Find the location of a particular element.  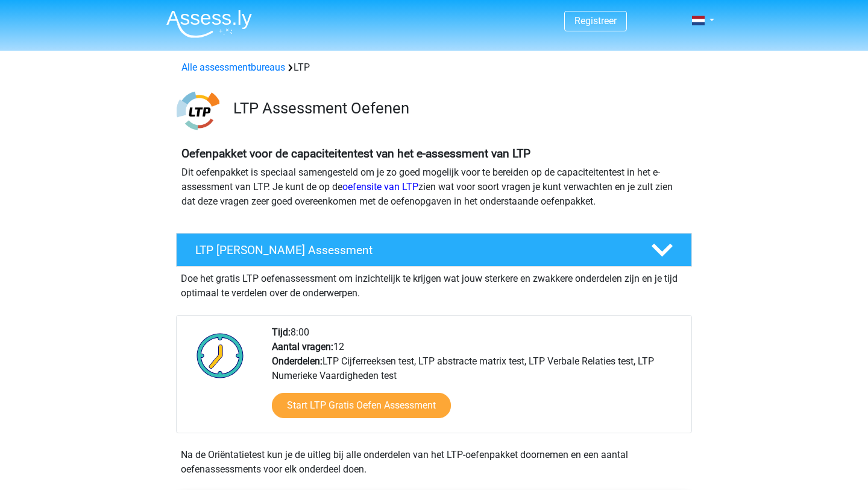

a: Start LTP Gratis Oefen Assessment is located at coordinates (361, 406).